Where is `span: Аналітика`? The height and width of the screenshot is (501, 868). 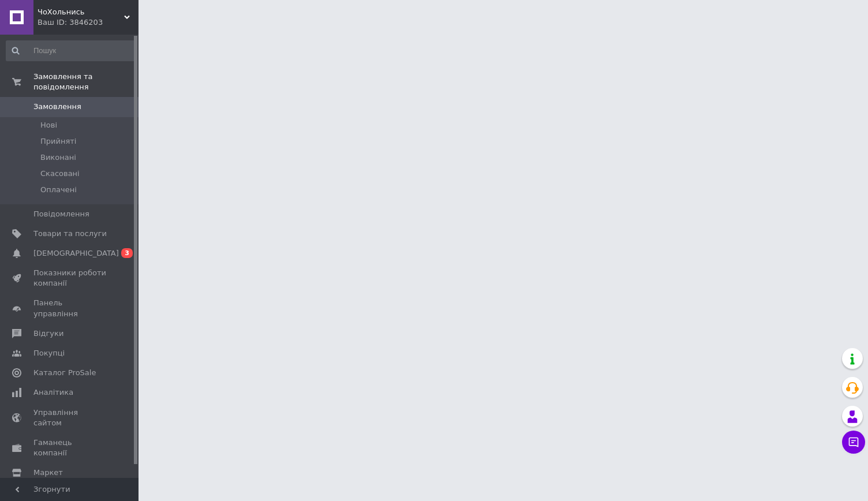
span: Аналітика is located at coordinates (53, 393).